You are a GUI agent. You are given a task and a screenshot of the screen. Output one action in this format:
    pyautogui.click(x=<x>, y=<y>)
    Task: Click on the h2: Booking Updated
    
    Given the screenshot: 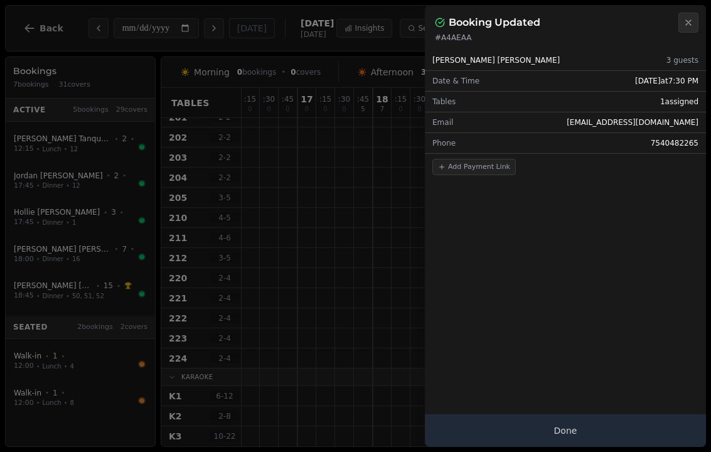 What is the action you would take?
    pyautogui.click(x=495, y=23)
    